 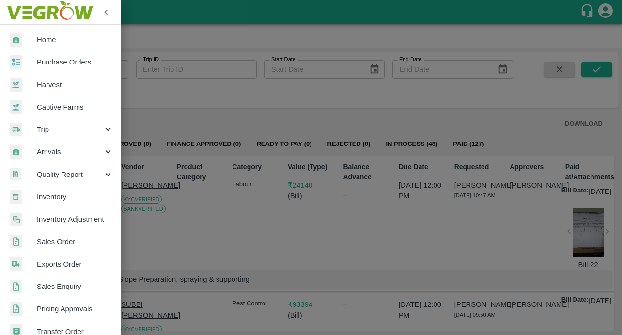 I want to click on span: Sales Enquiry, so click(x=75, y=286).